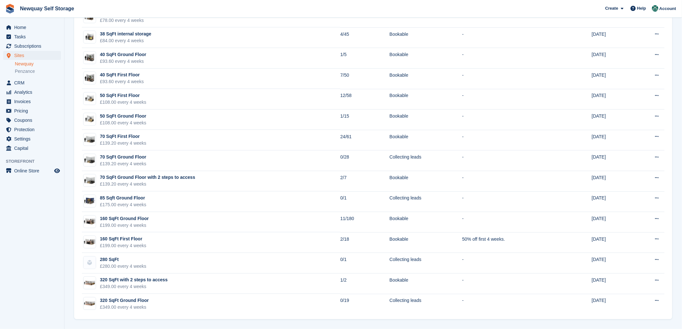 This screenshot has width=682, height=329. What do you see at coordinates (34, 83) in the screenshot?
I see `span: CRM` at bounding box center [34, 83].